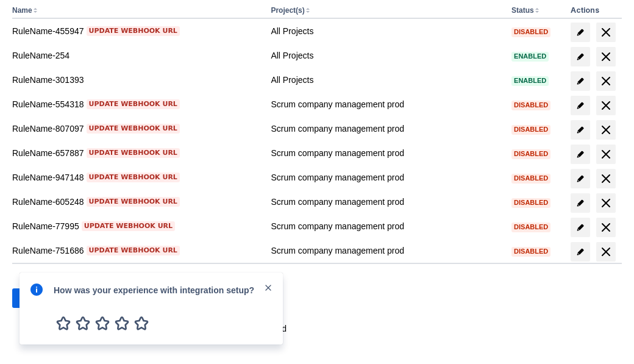 This screenshot has height=364, width=634. I want to click on div: RuleName-301393, so click(137, 80).